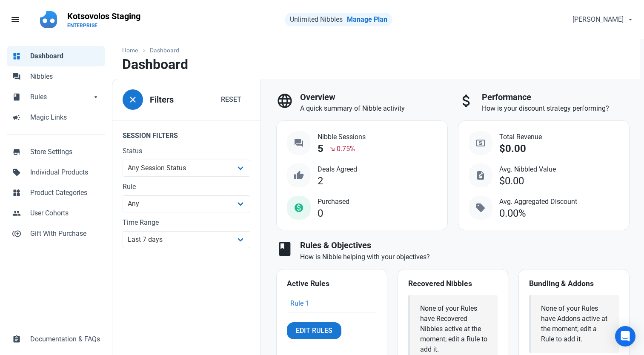 The width and height of the screenshot is (644, 355). Describe the element at coordinates (453, 284) in the screenshot. I see `h4: Recovered Nibbles` at that location.